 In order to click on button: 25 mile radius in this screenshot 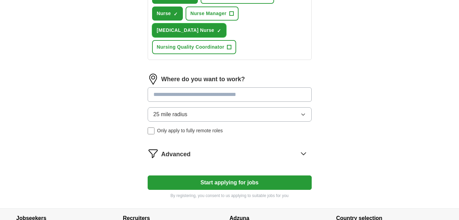, I will do `click(230, 114)`.